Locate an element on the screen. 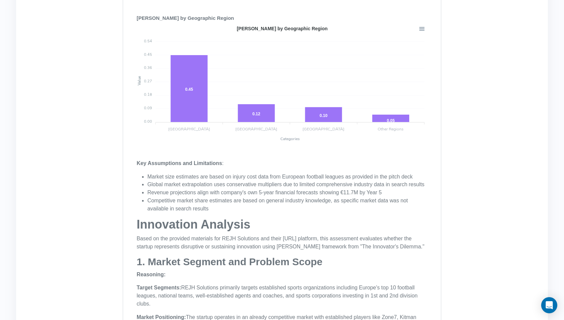 This screenshot has height=320, width=564. strong: 1. Market Segment and Problem Scope is located at coordinates (230, 261).